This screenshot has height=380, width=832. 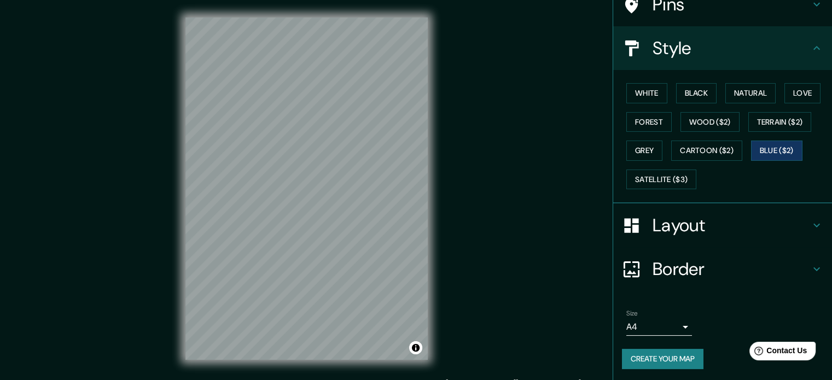 I want to click on button: Natural, so click(x=751, y=93).